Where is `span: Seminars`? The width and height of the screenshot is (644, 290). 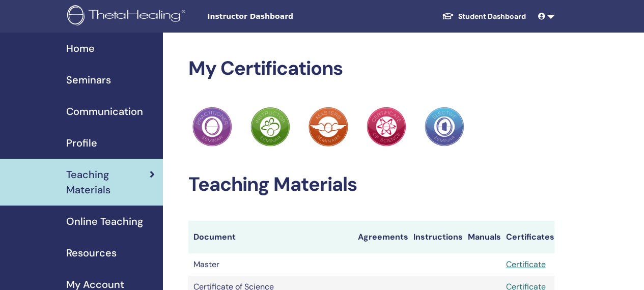
span: Seminars is located at coordinates (89, 80).